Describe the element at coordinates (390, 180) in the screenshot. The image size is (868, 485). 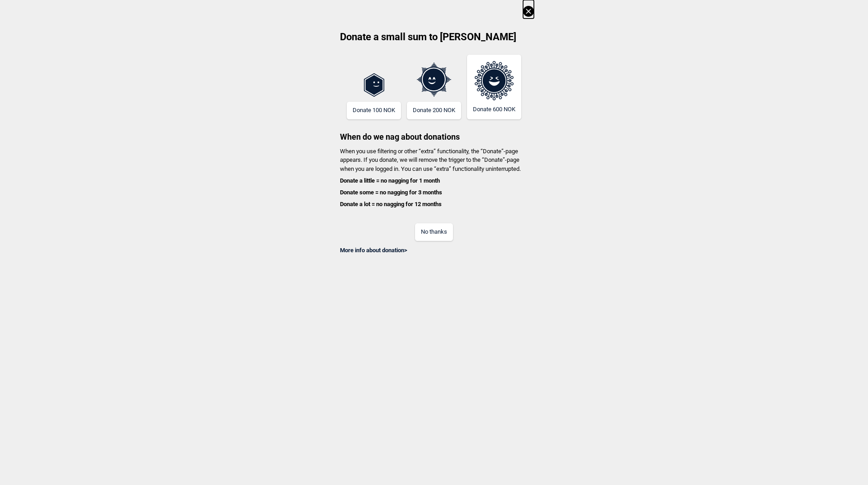
I see `b: Donate a little = no nagging for 1 month` at that location.